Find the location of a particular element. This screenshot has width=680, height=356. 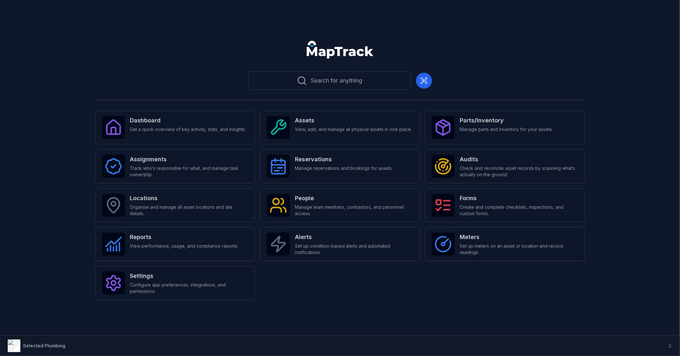

strong: Forms is located at coordinates (519, 198).